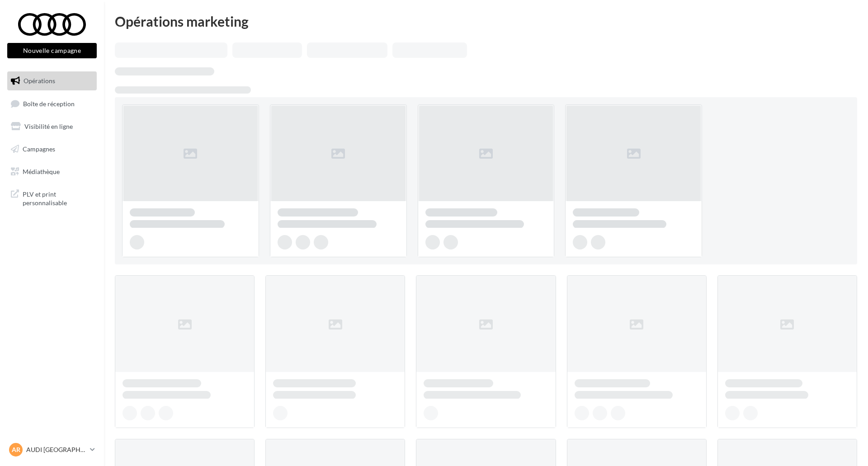 The width and height of the screenshot is (868, 466). I want to click on span: Opérations, so click(39, 81).